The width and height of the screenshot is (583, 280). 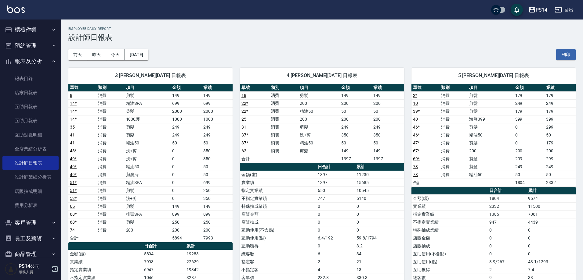 I want to click on td: 金額(虛), so click(x=449, y=199).